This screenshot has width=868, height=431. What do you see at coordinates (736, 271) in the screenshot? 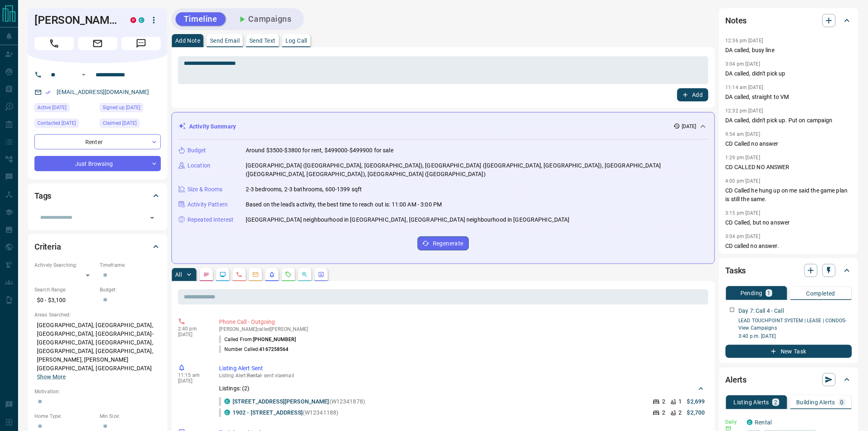
I see `h2: Tasks` at bounding box center [736, 271].